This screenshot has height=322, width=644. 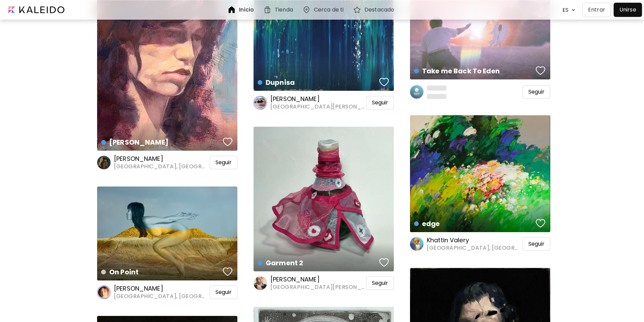 I want to click on h6: Khattin Valery, so click(x=474, y=240).